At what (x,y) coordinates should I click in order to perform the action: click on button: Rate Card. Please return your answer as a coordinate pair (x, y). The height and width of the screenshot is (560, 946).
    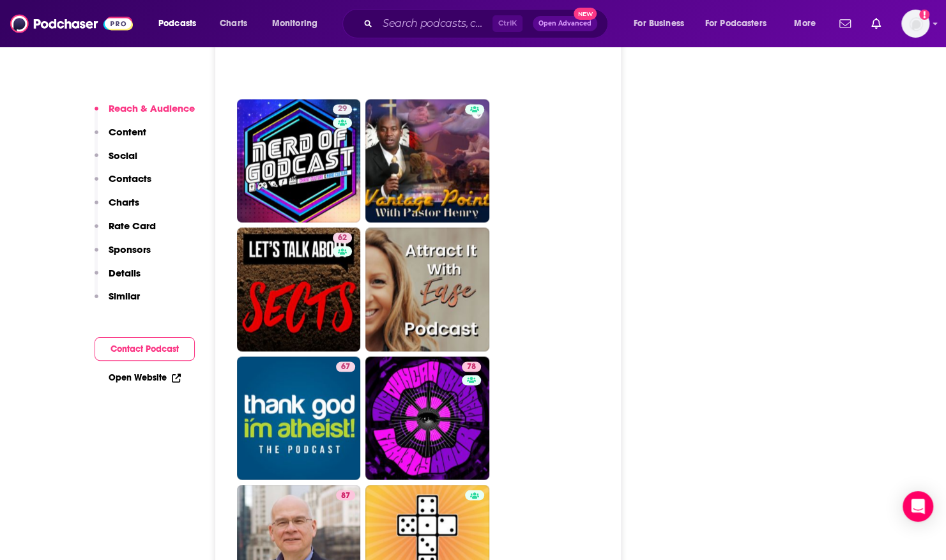
    Looking at the image, I should click on (126, 231).